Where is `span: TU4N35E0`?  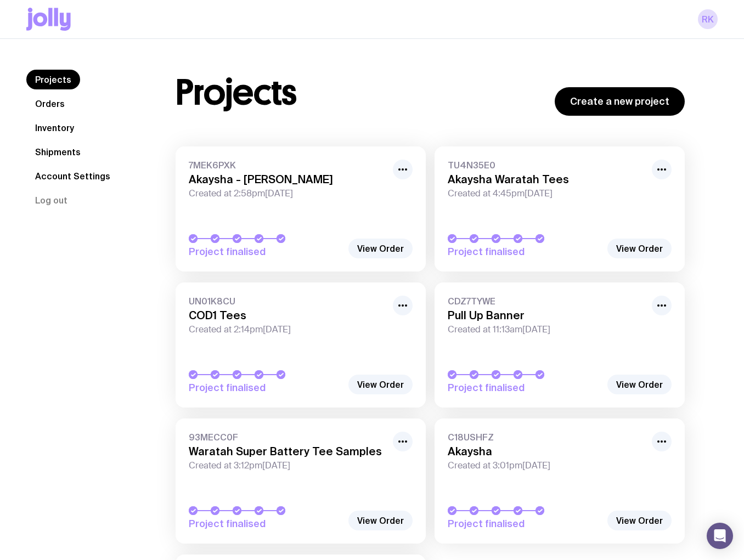
span: TU4N35E0 is located at coordinates (546, 165).